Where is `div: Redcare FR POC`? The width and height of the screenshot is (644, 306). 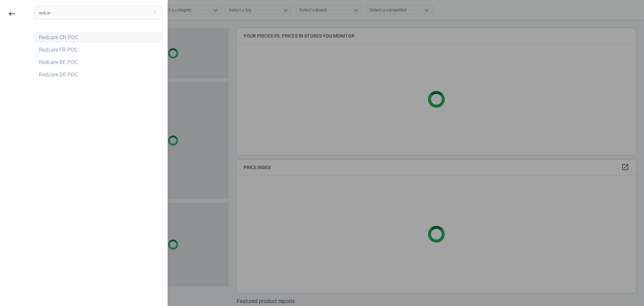 div: Redcare FR POC is located at coordinates (58, 50).